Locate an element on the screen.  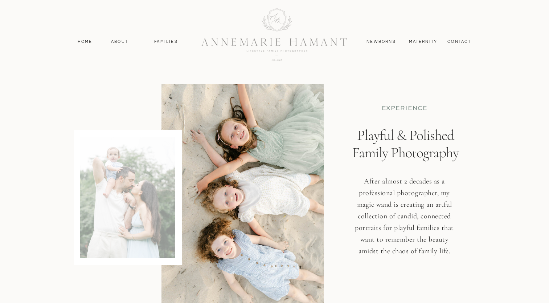
nav: Newborns is located at coordinates (382, 42).